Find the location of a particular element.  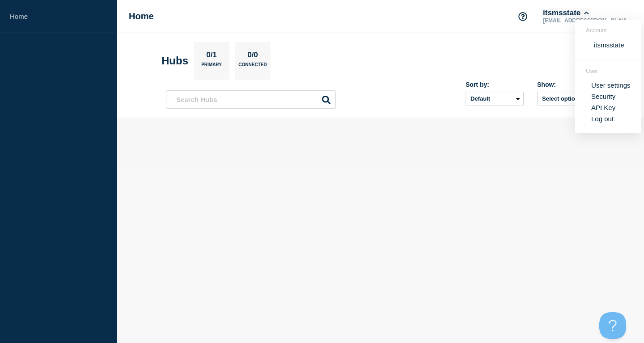

a: Security is located at coordinates (603, 96).